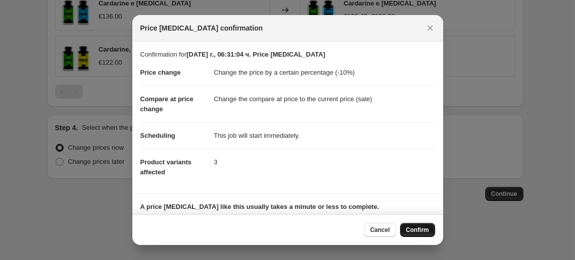 The image size is (575, 260). What do you see at coordinates (325, 73) in the screenshot?
I see `dd: Change the price by a certain percentage (-10%)` at bounding box center [325, 73].